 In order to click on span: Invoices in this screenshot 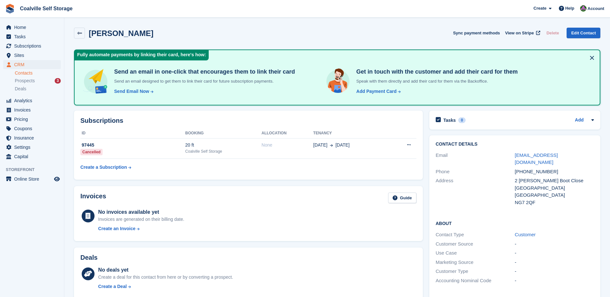, I will do `click(33, 110)`.